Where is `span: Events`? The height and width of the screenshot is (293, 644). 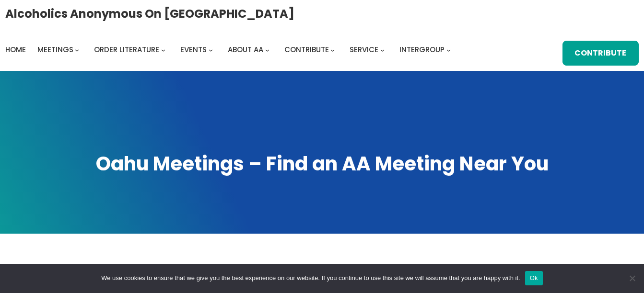
span: Events is located at coordinates (193, 49).